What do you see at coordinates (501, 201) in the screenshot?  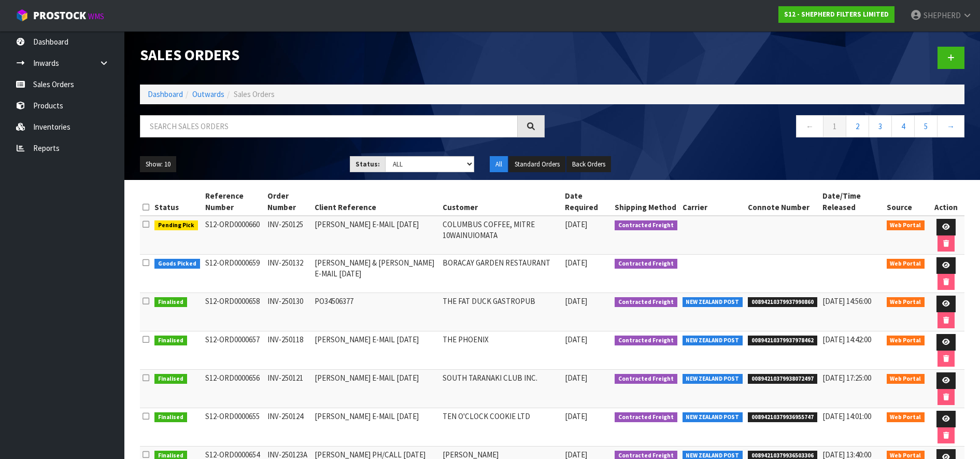 I see `th: Customer` at bounding box center [501, 201].